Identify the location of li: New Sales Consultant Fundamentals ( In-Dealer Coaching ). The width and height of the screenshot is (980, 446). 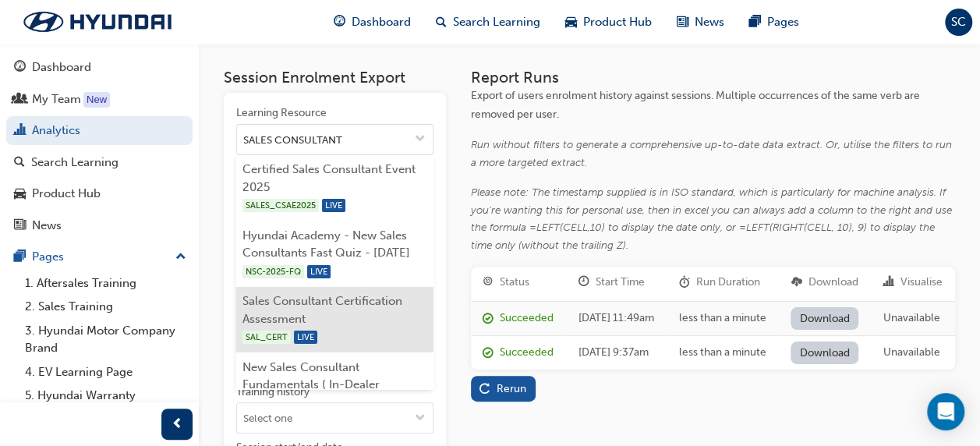
(335, 393).